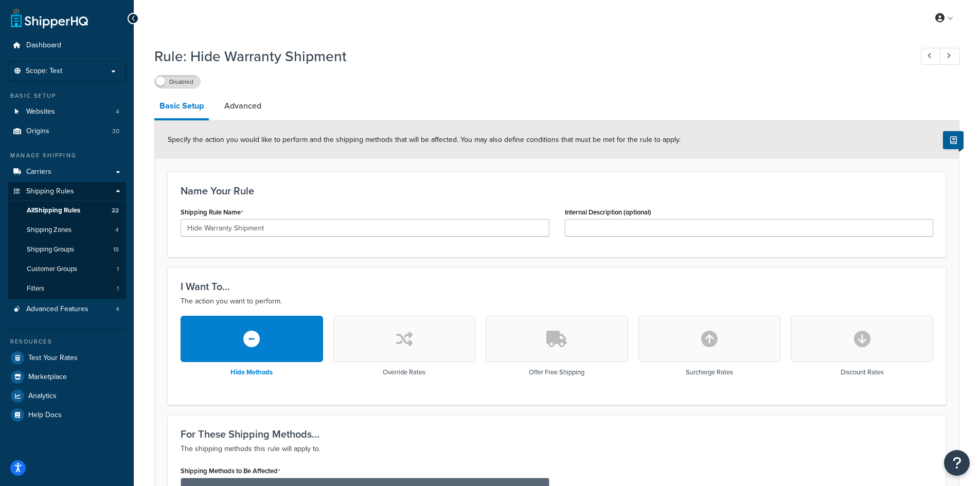  Describe the element at coordinates (67, 172) in the screenshot. I see `a: Carriers` at that location.